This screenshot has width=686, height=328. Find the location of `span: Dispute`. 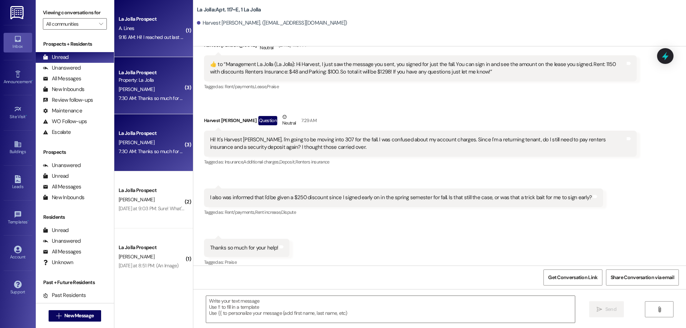

span: Dispute is located at coordinates (288, 212).